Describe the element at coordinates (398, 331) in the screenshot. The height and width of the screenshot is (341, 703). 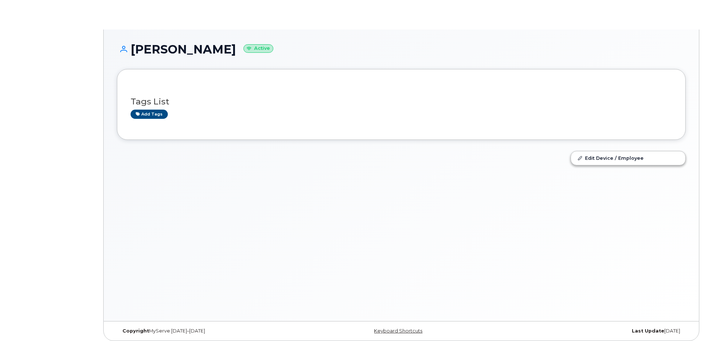
I see `a: Keyboard Shortcuts` at that location.